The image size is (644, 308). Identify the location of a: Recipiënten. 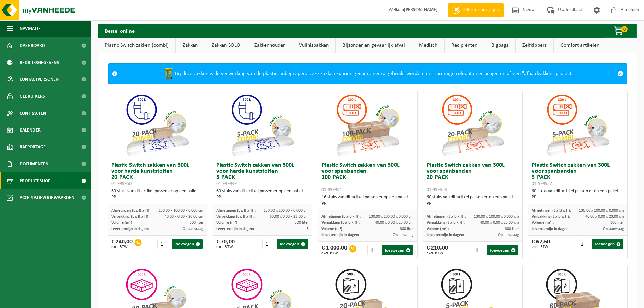
(464, 45).